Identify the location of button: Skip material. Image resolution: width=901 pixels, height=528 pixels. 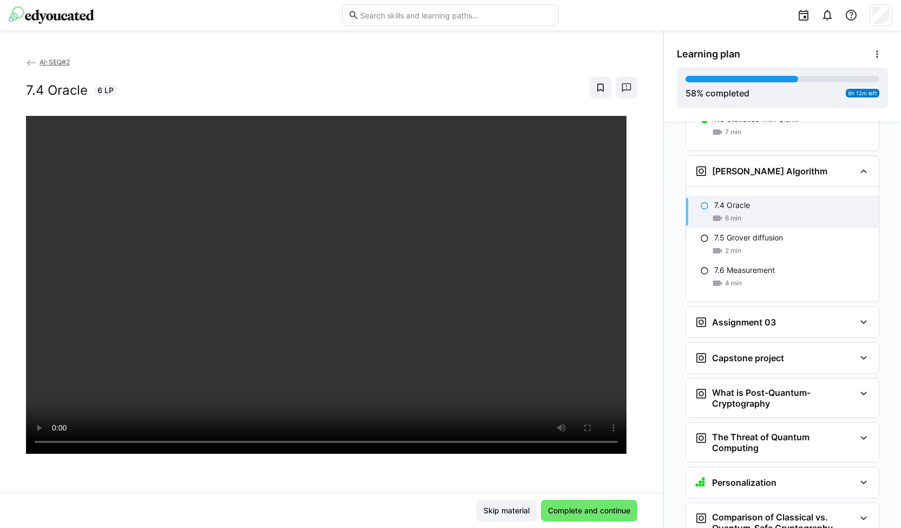
(506, 510).